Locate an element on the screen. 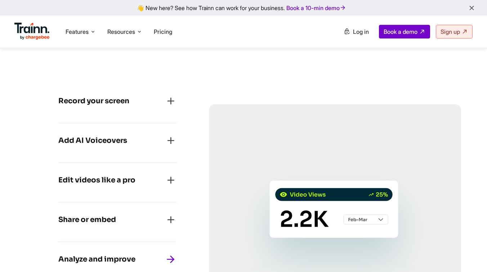  a: Pricing is located at coordinates (163, 32).